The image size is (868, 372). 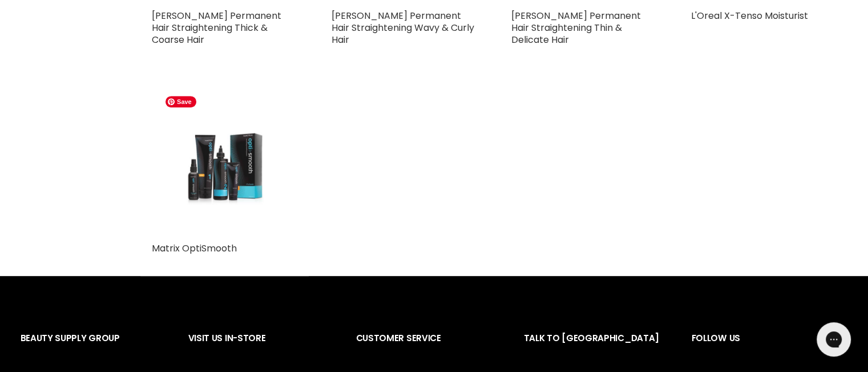 I want to click on a: L'Oreal X-Tenso Moisturist, so click(x=749, y=16).